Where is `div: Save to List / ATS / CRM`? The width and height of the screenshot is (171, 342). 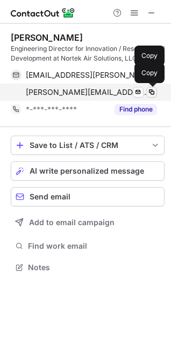
div: Save to List / ATS / CRM is located at coordinates (87, 145).